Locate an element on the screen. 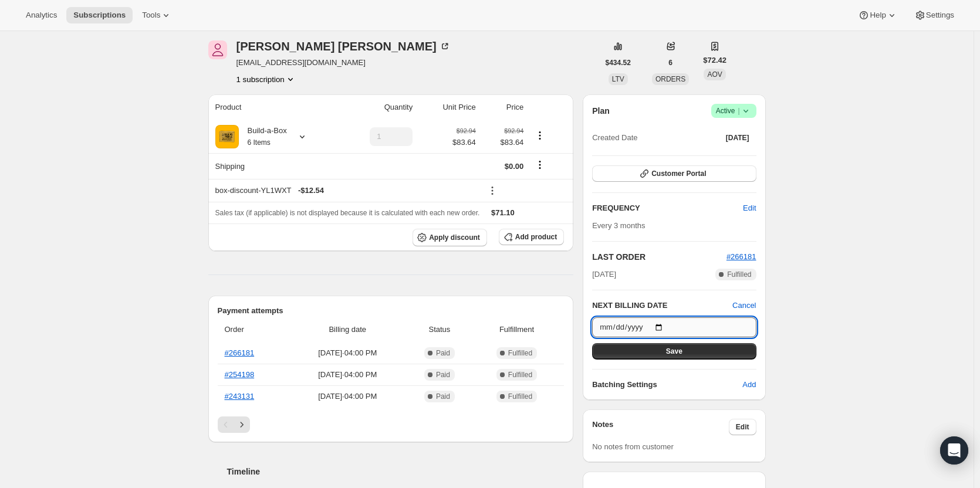 This screenshot has width=980, height=488. span: Add is located at coordinates (749, 385).